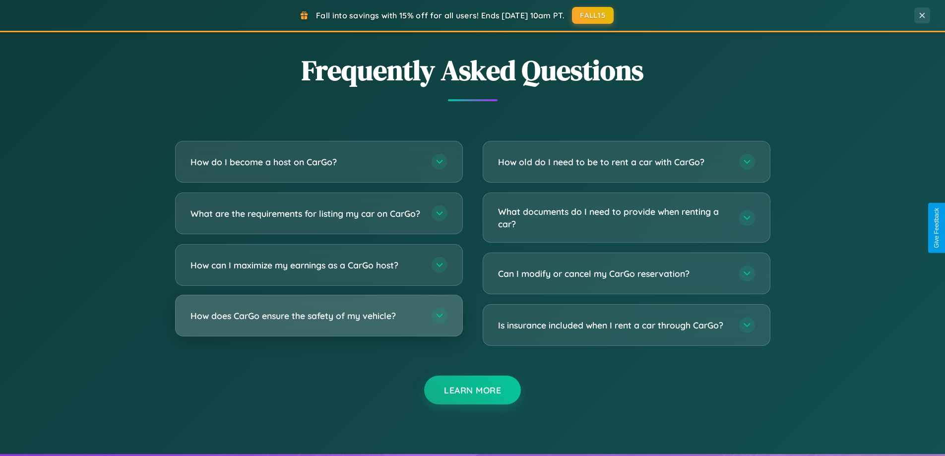  Describe the element at coordinates (473, 70) in the screenshot. I see `h2: Frequently Asked Questions` at that location.